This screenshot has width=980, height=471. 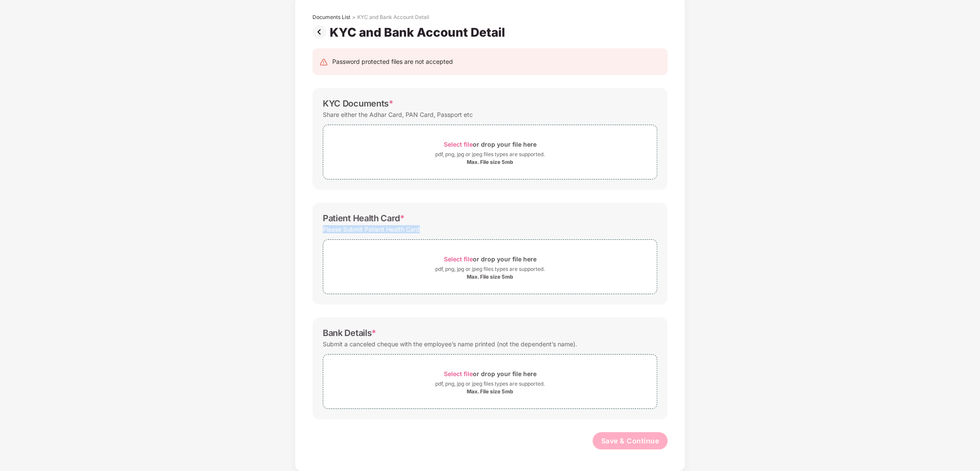 What do you see at coordinates (630, 441) in the screenshot?
I see `button: Save & Continue` at bounding box center [630, 441].